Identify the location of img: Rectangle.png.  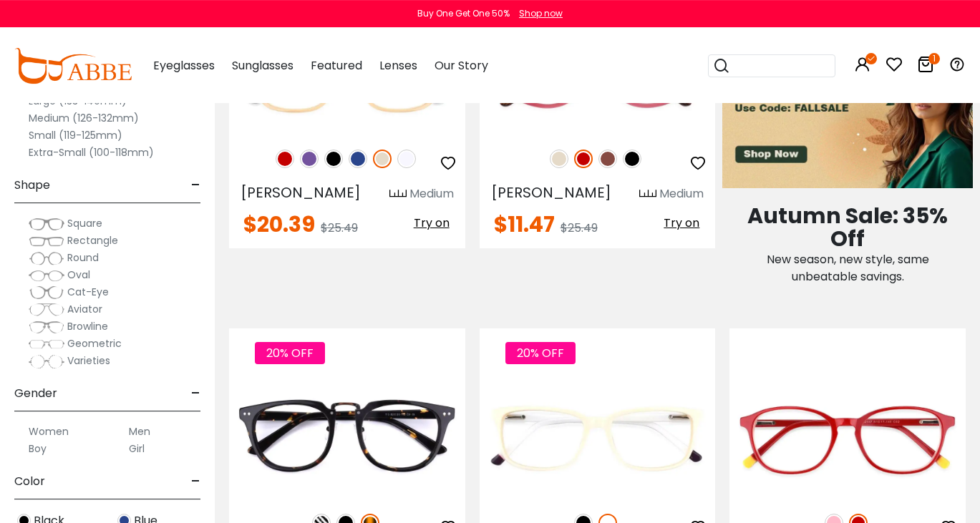
(46, 241).